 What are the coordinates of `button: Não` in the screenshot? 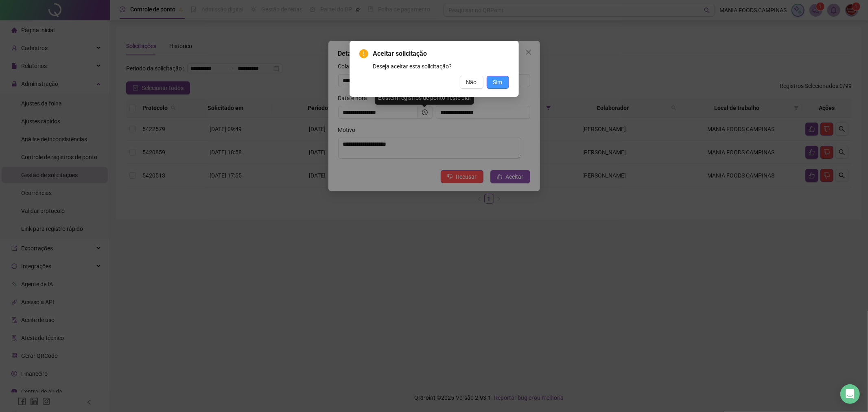 It's located at (471, 82).